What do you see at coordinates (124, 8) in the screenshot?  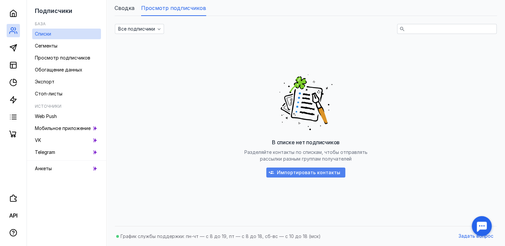 I see `span: Сводка` at bounding box center [124, 8].